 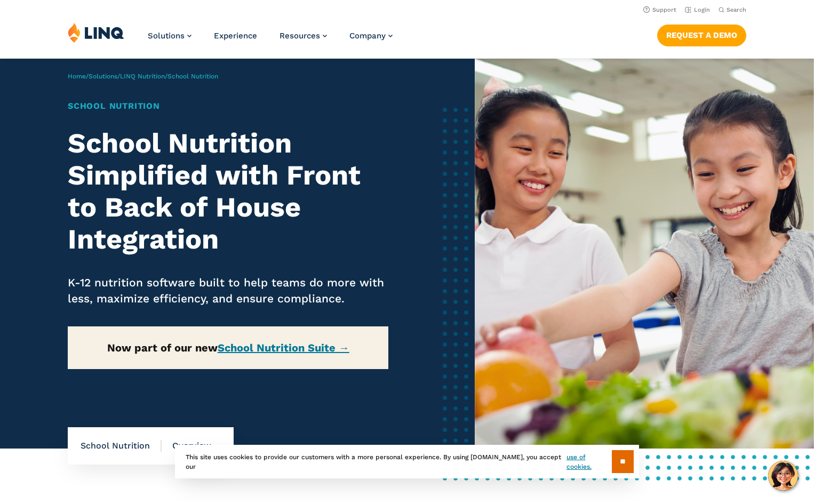 I want to click on nav: Primary Navigation, so click(x=270, y=40).